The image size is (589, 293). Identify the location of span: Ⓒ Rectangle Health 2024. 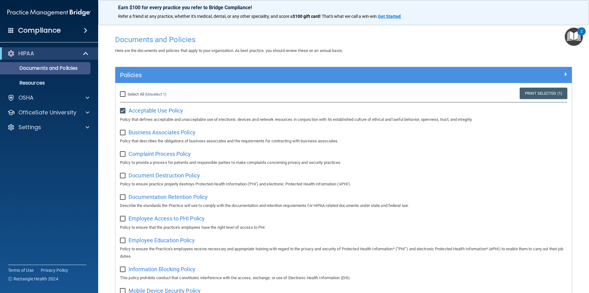
(33, 278).